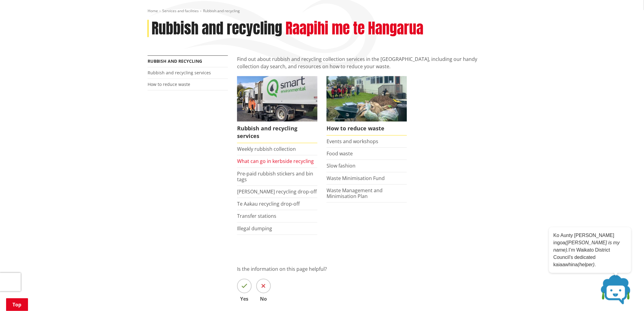 The height and width of the screenshot is (311, 644). I want to click on span: No, so click(264, 299).